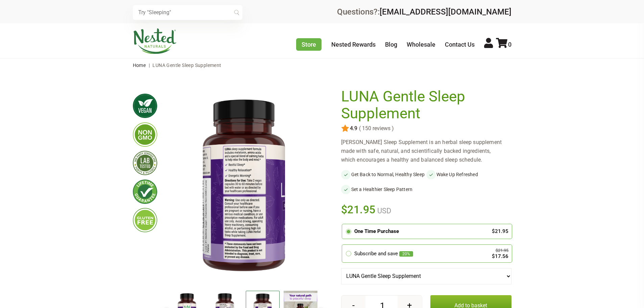  What do you see at coordinates (384, 211) in the screenshot?
I see `span: USD` at bounding box center [384, 211].